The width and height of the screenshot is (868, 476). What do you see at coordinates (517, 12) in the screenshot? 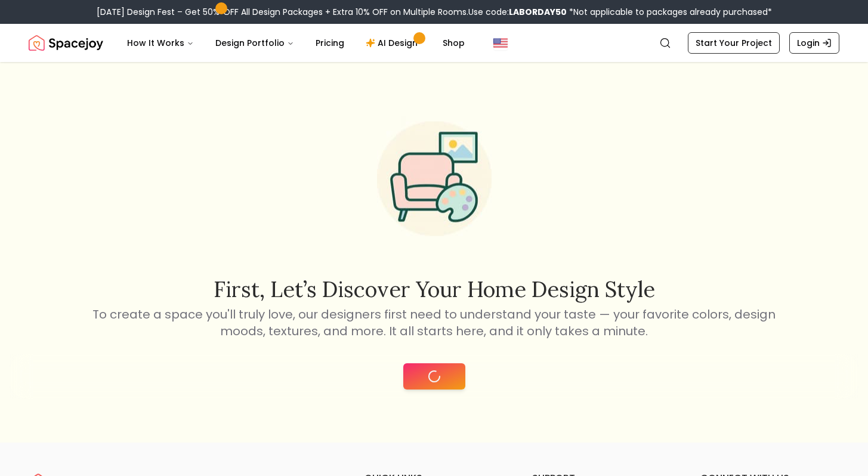
I see `span: Use code:` at bounding box center [517, 12].